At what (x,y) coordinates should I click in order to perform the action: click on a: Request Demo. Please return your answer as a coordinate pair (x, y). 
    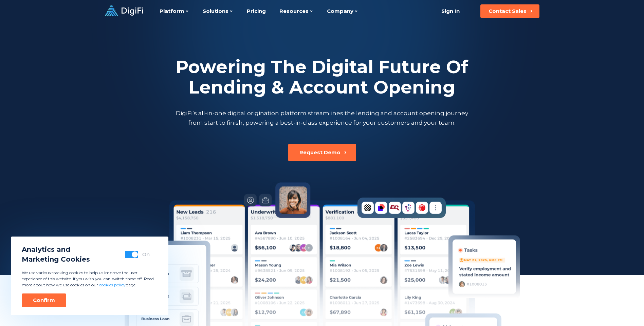
    Looking at the image, I should click on (322, 152).